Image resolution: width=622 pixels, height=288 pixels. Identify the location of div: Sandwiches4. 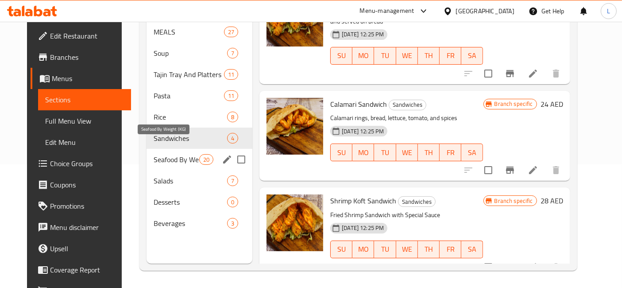
(199, 138).